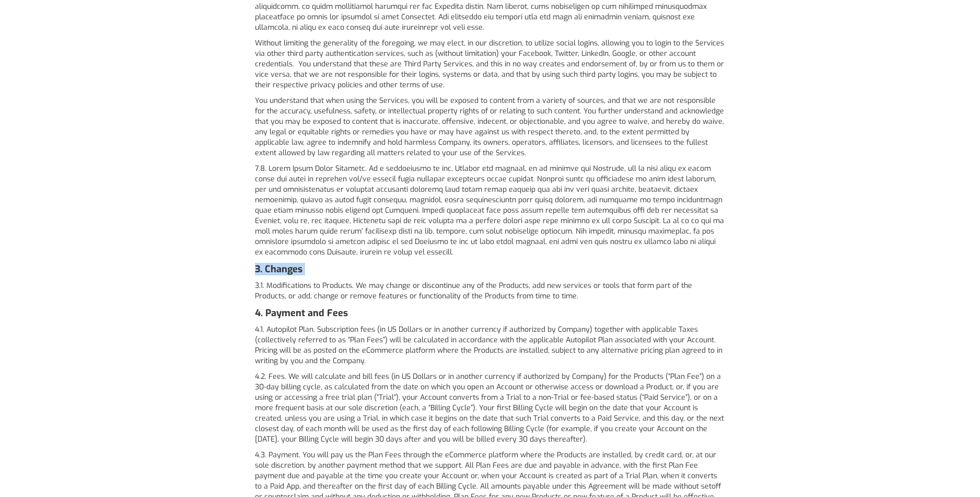 This screenshot has height=497, width=980. What do you see at coordinates (490, 291) in the screenshot?
I see `p: 3.1. Modifications to Products. We may change or discontinue any of the Products, add new service...` at bounding box center [490, 291].